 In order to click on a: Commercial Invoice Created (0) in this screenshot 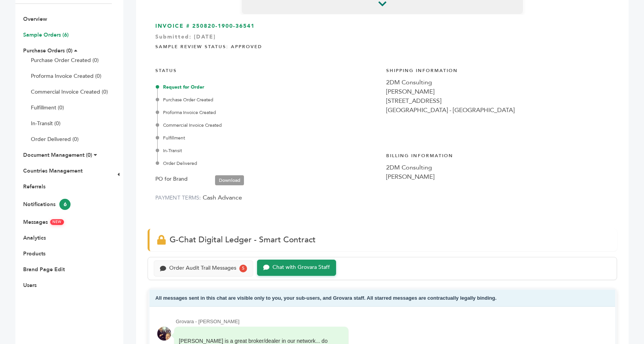, I will do `click(70, 92)`.